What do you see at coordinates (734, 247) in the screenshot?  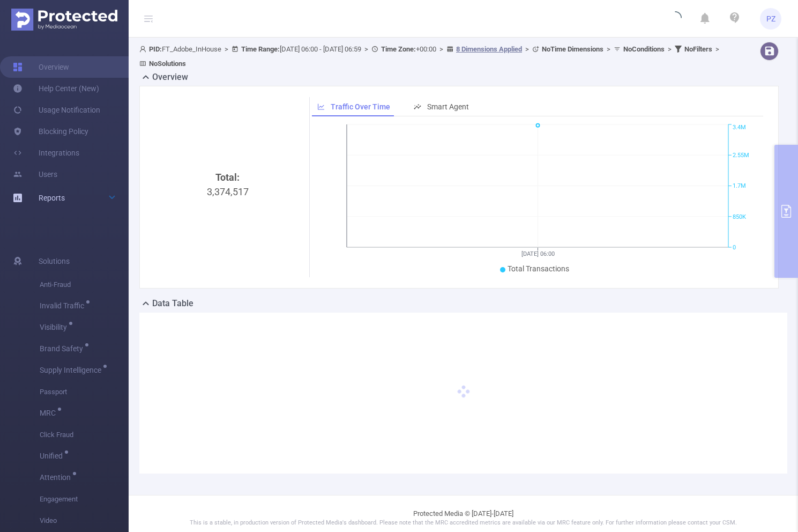 I see `tspan: 0` at bounding box center [734, 247].